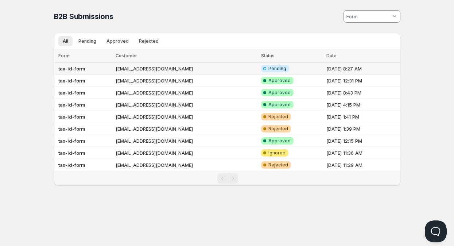 The width and height of the screenshot is (454, 246). What do you see at coordinates (368, 16) in the screenshot?
I see `input: Form` at bounding box center [368, 16].